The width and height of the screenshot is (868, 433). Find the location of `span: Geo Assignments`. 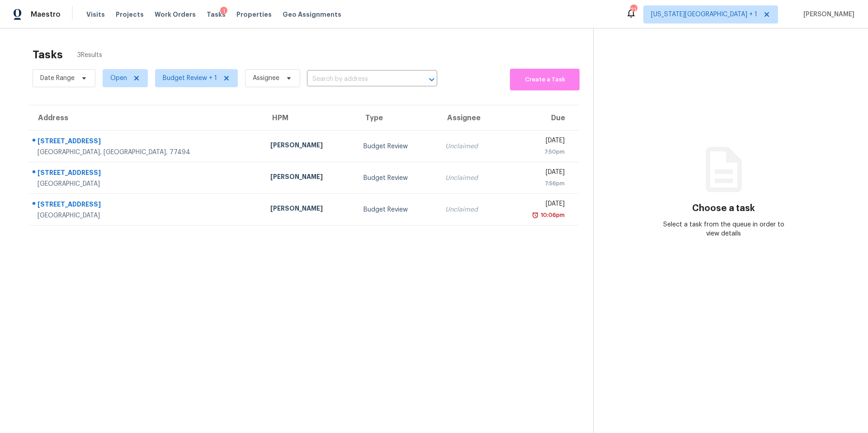

span: Geo Assignments is located at coordinates (312, 14).